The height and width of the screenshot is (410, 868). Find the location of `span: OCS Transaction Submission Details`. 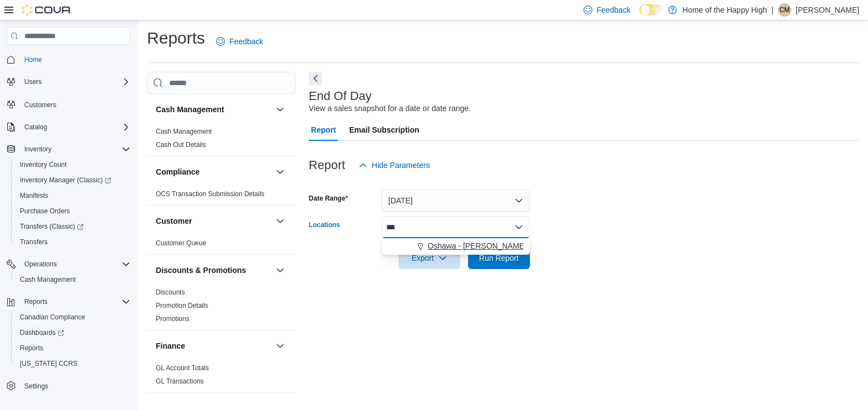

span: OCS Transaction Submission Details is located at coordinates (210, 194).